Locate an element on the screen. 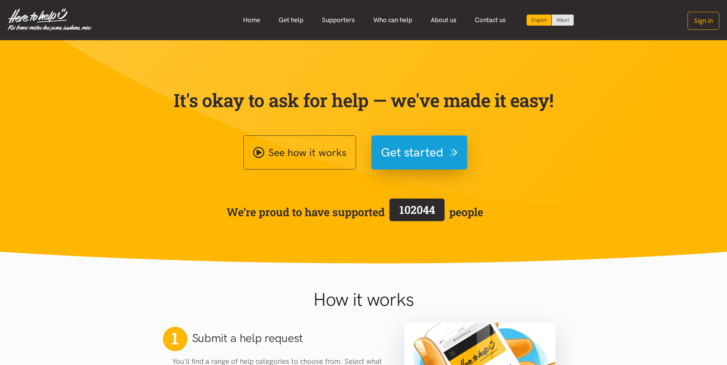 Image resolution: width=727 pixels, height=365 pixels. a: Home is located at coordinates (251, 20).